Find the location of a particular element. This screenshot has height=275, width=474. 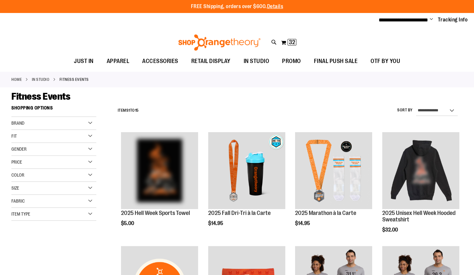

span: APPAREL is located at coordinates (118, 61).